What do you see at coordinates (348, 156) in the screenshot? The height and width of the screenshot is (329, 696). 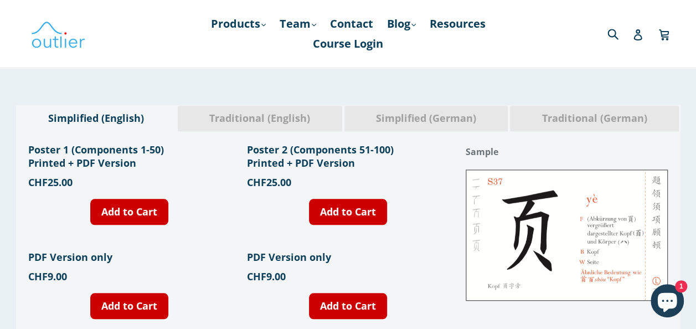 I see `h1: Poster 2 (Components 51-100) Printed + PDF Version` at bounding box center [348, 156].